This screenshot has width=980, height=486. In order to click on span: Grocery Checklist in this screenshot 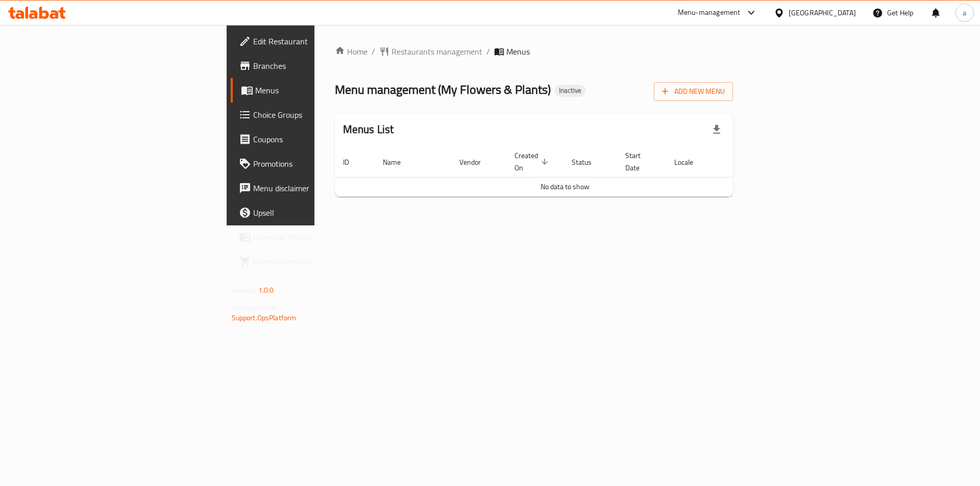, I will do `click(318, 262)`.